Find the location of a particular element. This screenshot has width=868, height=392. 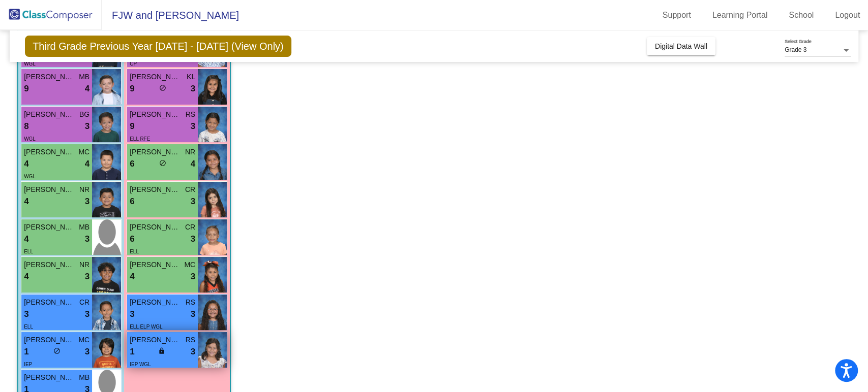

span: Grade 3 is located at coordinates (795, 50).